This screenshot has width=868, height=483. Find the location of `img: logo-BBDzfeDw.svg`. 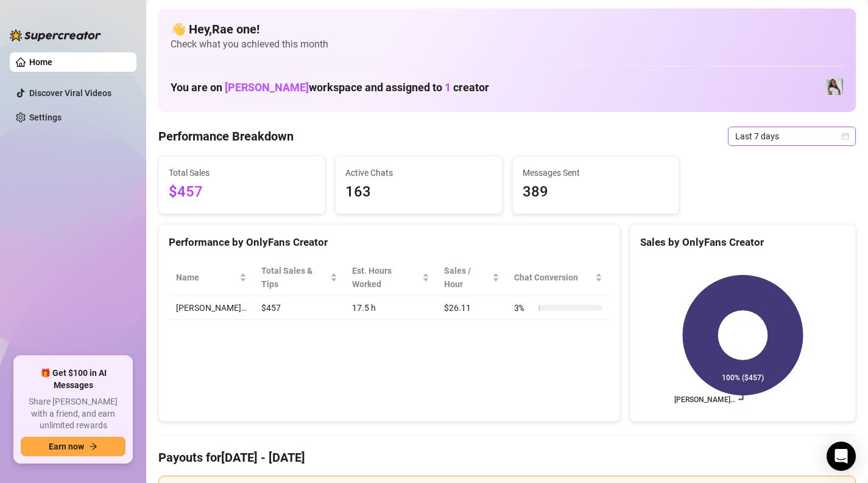

img: logo-BBDzfeDw.svg is located at coordinates (55, 36).